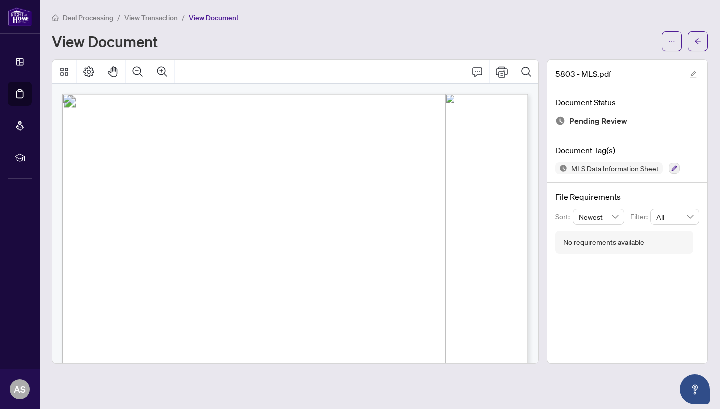  I want to click on p: Sort:, so click(564, 217).